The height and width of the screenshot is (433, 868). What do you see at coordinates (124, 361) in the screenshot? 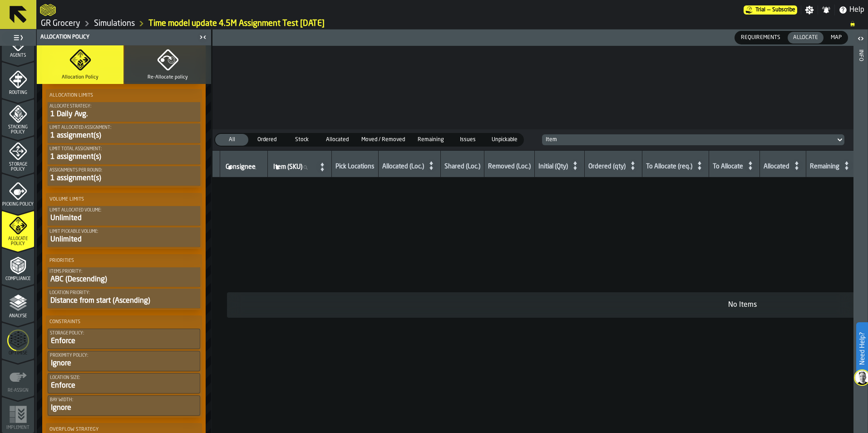
I see `div: PolicyFilterItem-Proximity policy` at bounding box center [124, 361].